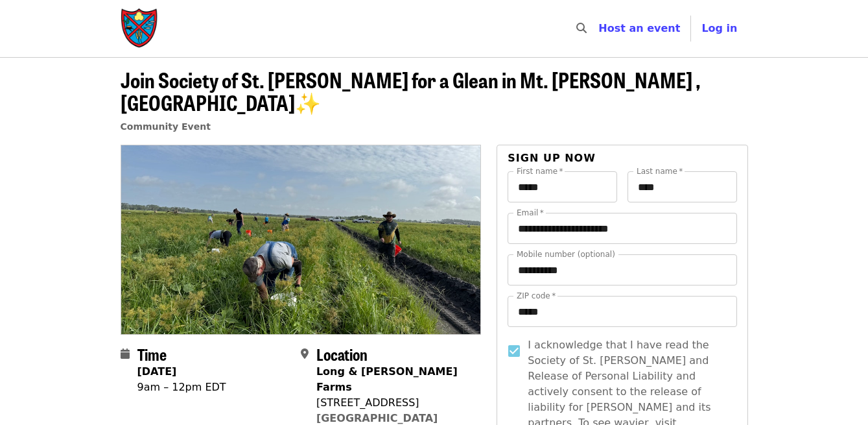  Describe the element at coordinates (659, 171) in the screenshot. I see `label: Last name` at that location.